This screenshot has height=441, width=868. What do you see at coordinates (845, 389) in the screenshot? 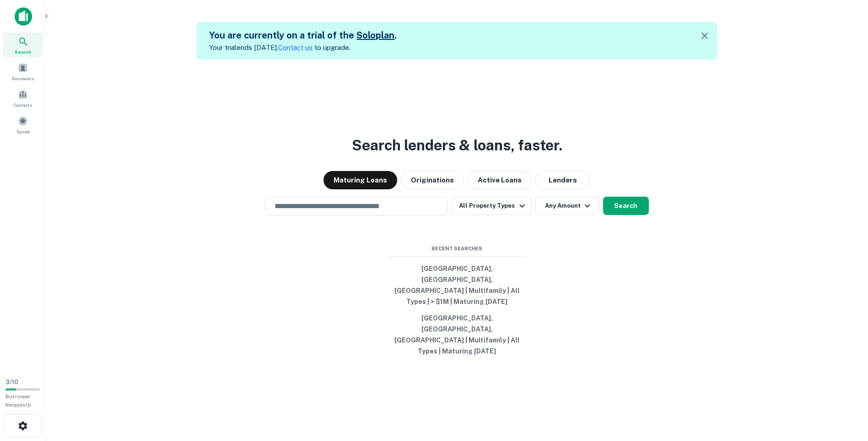
I see `div: Chat Widget` at bounding box center [845, 389].